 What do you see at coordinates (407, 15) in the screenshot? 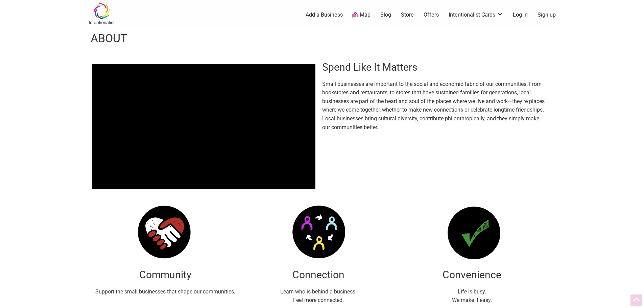
I see `a: Store` at bounding box center [407, 15].